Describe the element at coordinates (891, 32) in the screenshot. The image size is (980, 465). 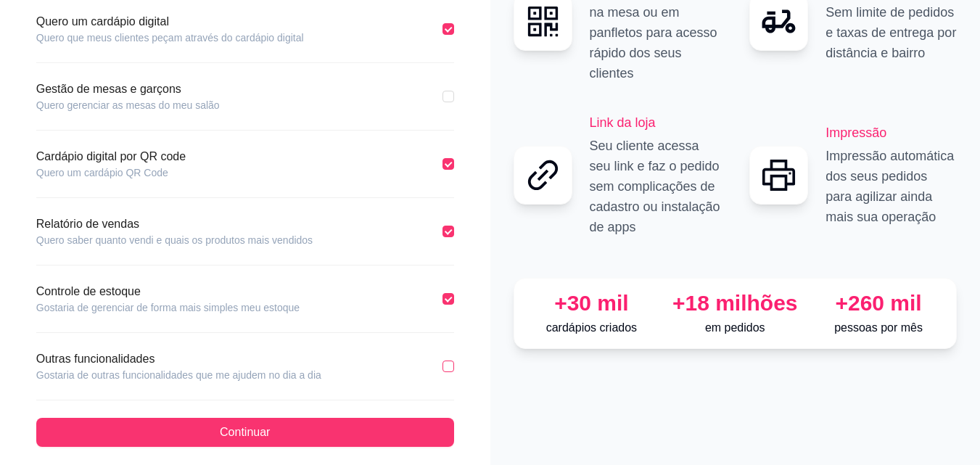
I see `p: Sem limite de pedidos e taxas de entrega por distância e bairro` at that location.